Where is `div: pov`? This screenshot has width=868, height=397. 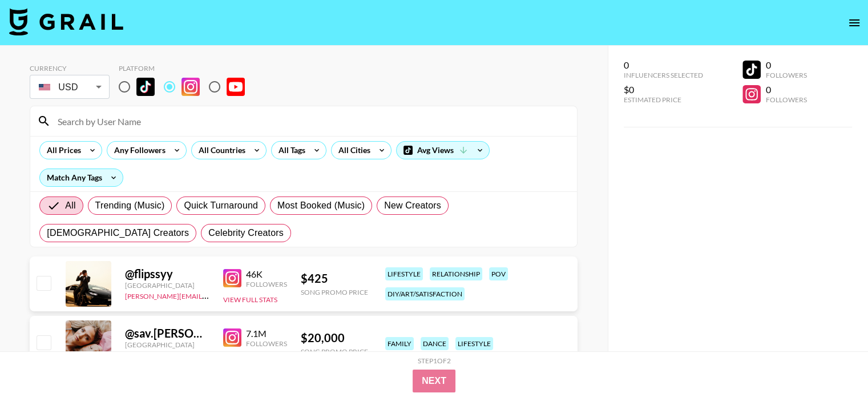 div: pov is located at coordinates (498, 274).